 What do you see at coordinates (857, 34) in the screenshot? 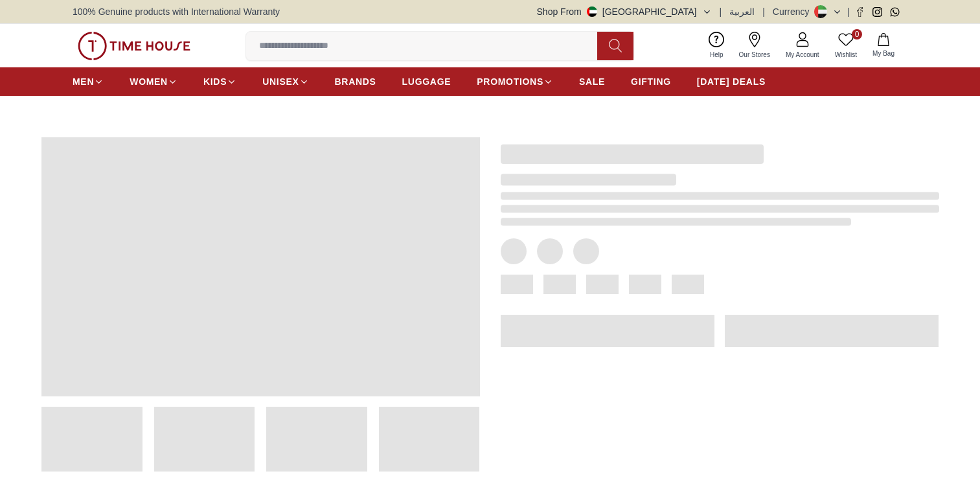
I see `span: 0` at bounding box center [857, 34].